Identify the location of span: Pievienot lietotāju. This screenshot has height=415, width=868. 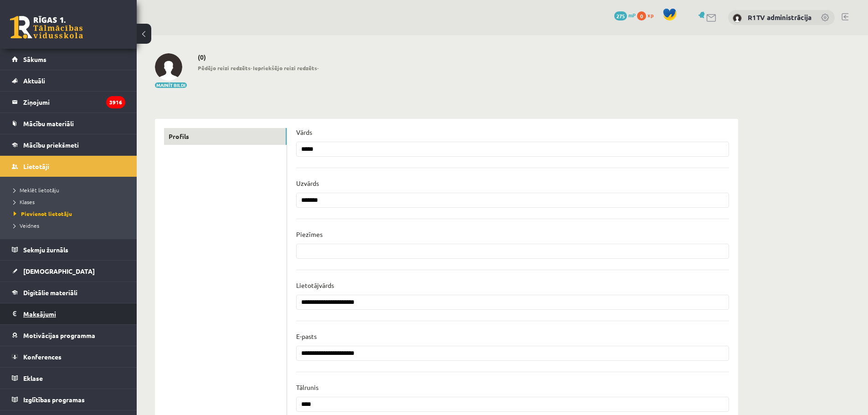
(43, 214).